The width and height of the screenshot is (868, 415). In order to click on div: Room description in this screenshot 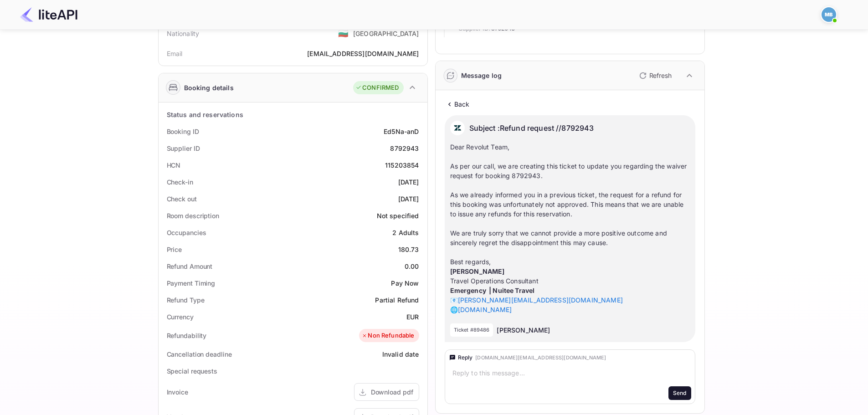, I will do `click(192, 216)`.